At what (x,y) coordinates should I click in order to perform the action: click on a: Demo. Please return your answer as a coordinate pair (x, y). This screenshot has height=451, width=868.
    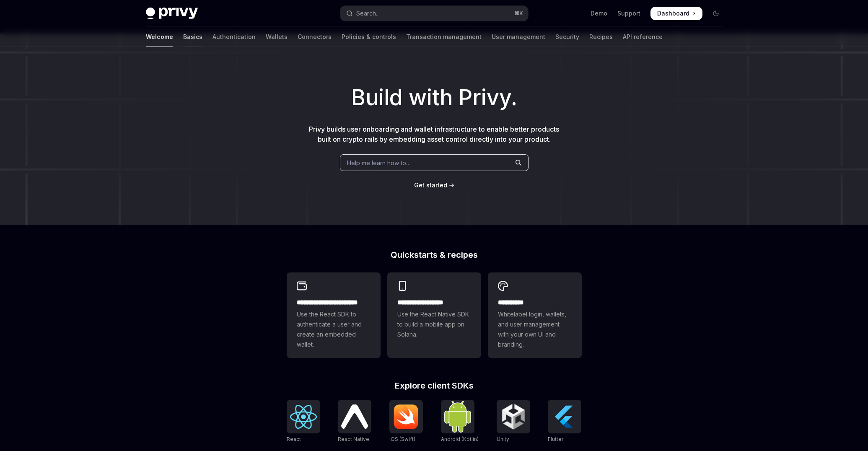
    Looking at the image, I should click on (599, 13).